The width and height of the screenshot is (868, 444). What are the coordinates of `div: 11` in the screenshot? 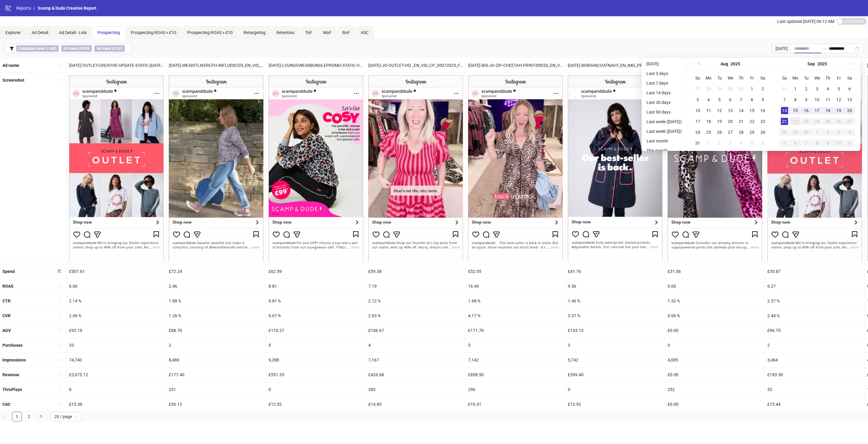 It's located at (850, 143).